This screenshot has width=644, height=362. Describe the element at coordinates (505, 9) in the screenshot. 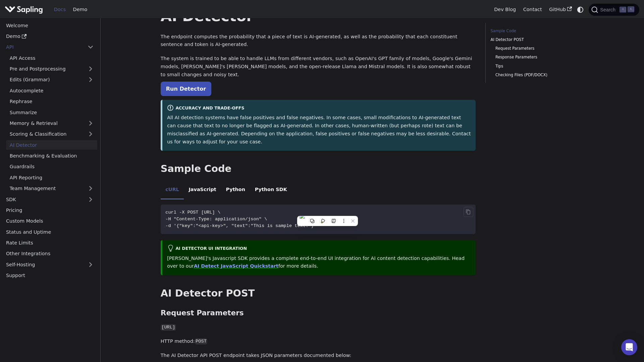

I see `a: Dev Blog` at that location.